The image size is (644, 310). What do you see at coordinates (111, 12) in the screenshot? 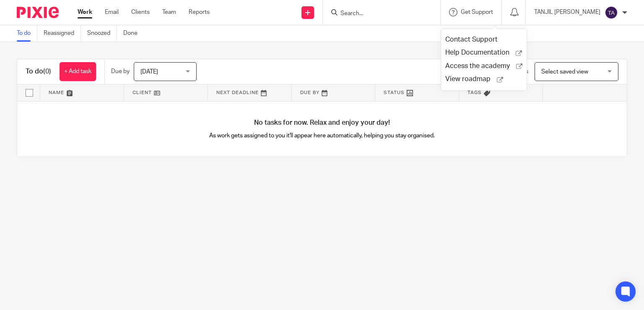
I see `a: Email` at bounding box center [111, 12].